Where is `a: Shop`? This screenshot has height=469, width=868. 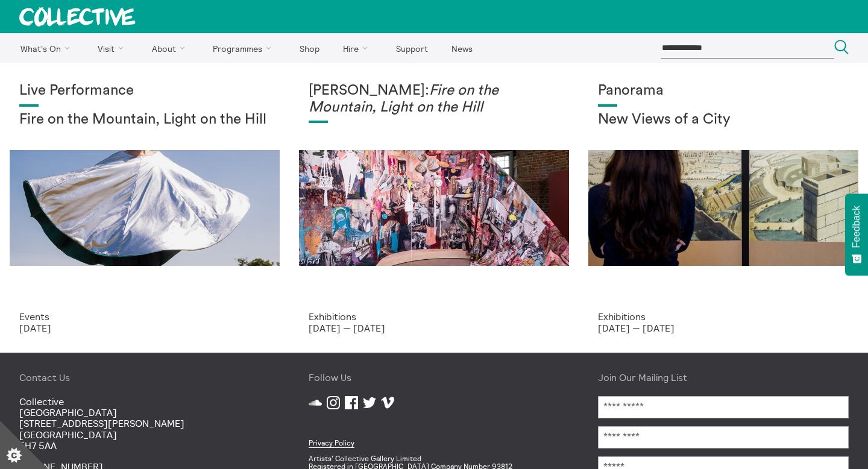 a: Shop is located at coordinates (309, 49).